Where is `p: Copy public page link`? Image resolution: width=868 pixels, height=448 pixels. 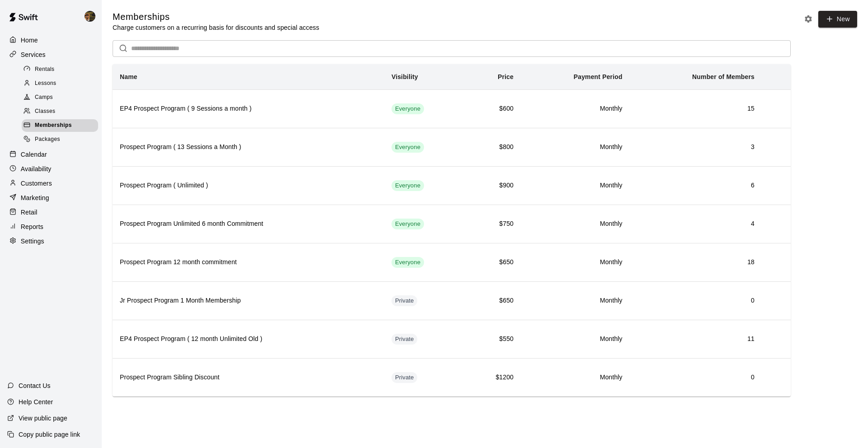 p: Copy public page link is located at coordinates (50, 434).